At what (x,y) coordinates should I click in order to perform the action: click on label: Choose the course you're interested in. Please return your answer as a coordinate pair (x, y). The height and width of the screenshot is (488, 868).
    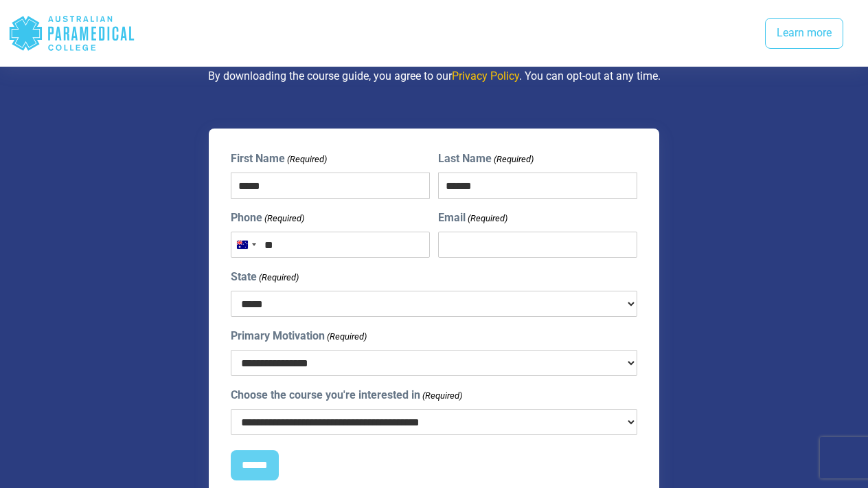
    Looking at the image, I should click on (346, 395).